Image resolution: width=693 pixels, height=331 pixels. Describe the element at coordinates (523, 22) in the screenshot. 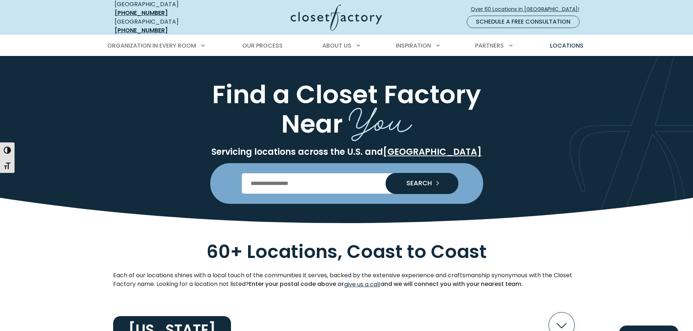

I see `a: Schedule a Free Consultation` at that location.